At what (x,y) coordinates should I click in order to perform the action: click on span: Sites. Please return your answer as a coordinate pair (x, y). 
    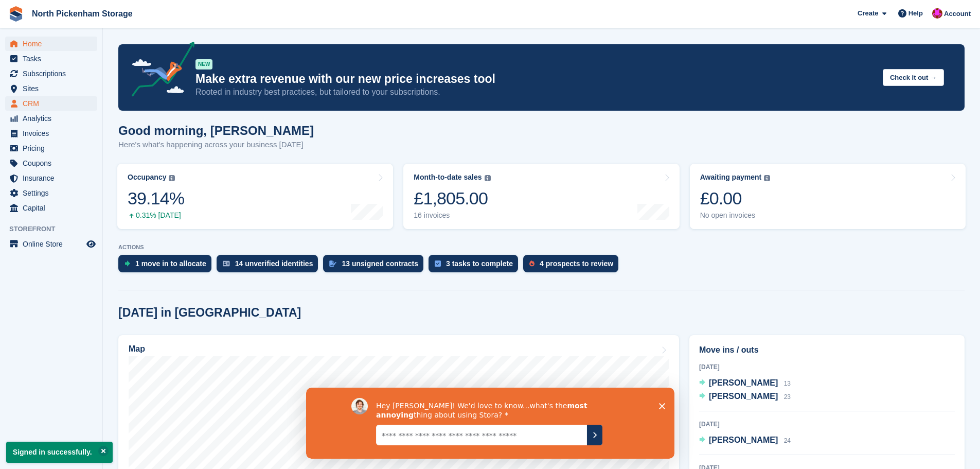
    Looking at the image, I should click on (53, 89).